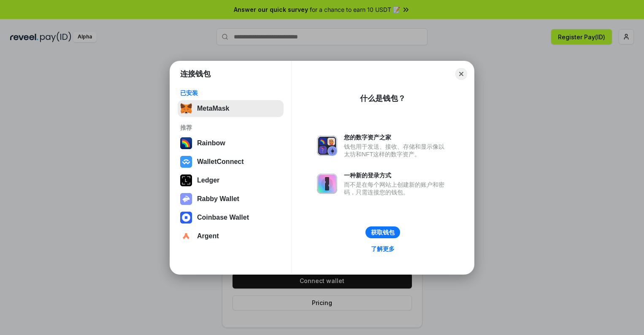  Describe the element at coordinates (461, 74) in the screenshot. I see `button: Close` at that location.